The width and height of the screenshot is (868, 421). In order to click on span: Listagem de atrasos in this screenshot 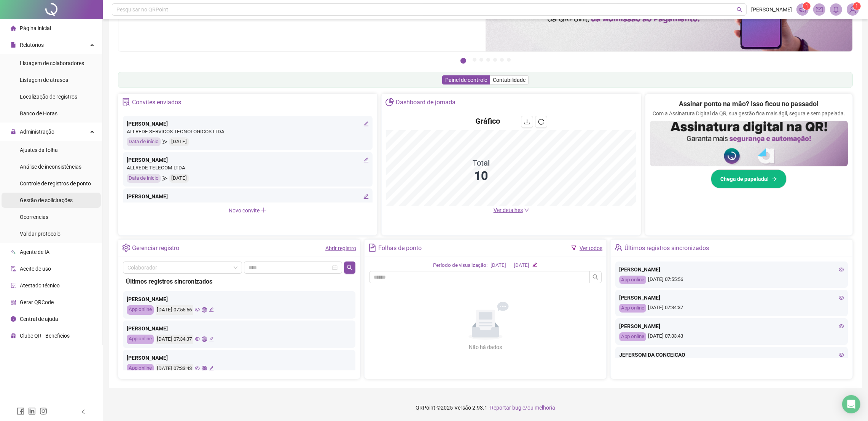, I will do `click(43, 80)`.